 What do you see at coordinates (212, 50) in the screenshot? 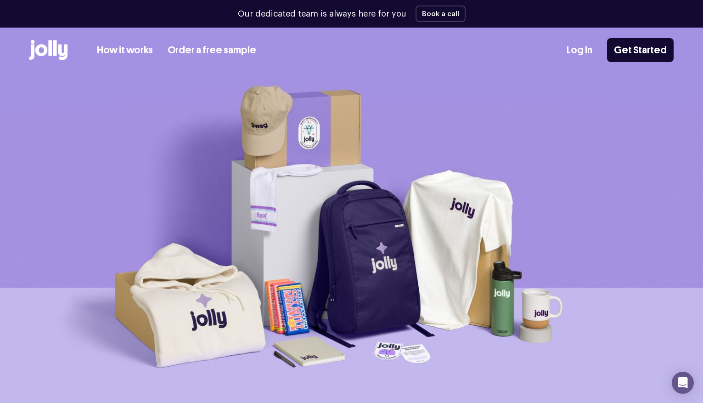
I see `a: Order a free sample` at bounding box center [212, 50].